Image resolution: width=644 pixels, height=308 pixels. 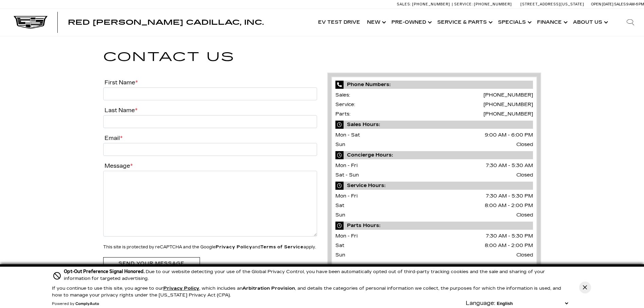 I want to click on span: 9 AM-6 PM, so click(x=635, y=4).